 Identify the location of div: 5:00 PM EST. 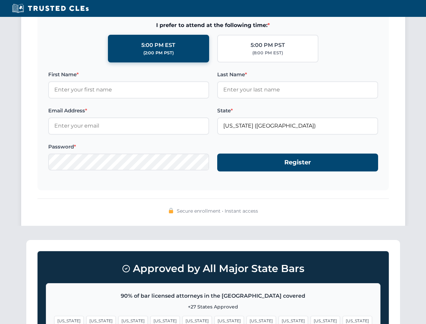
(158, 45).